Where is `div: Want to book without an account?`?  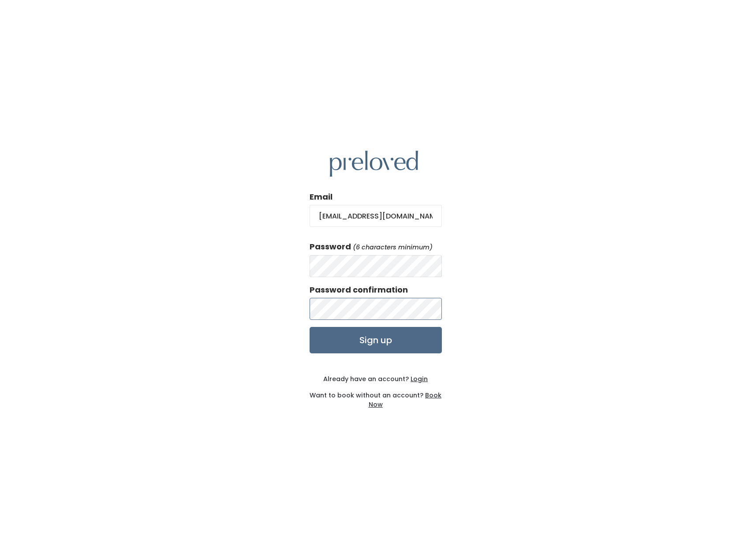
div: Want to book without an account? is located at coordinates (376, 397).